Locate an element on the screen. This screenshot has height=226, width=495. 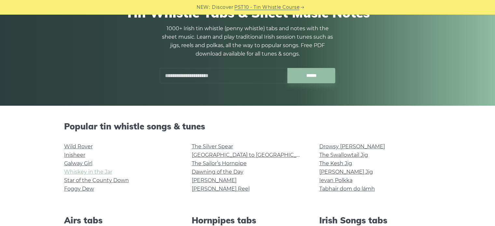
a: Inisheer is located at coordinates (75, 155).